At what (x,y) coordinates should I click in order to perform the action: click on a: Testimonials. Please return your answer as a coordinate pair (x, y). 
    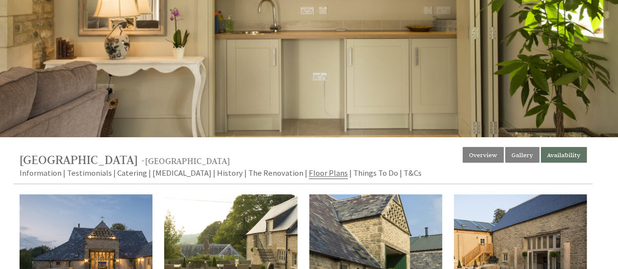
    Looking at the image, I should click on (89, 173).